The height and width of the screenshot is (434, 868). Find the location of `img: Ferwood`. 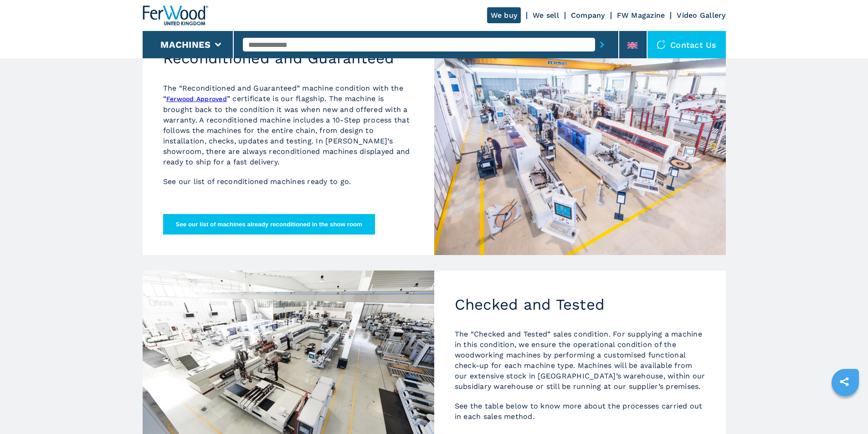

img: Ferwood is located at coordinates (175, 16).